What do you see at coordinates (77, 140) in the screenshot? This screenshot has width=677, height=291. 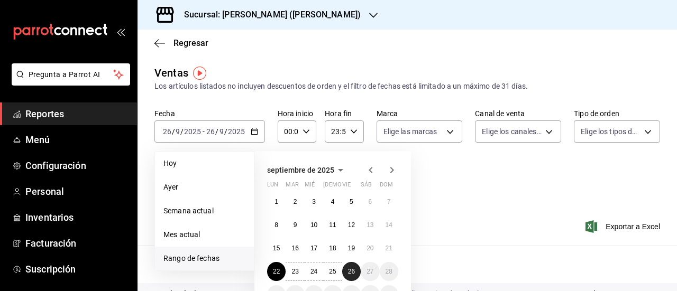 I see `span: Menú` at bounding box center [77, 140].